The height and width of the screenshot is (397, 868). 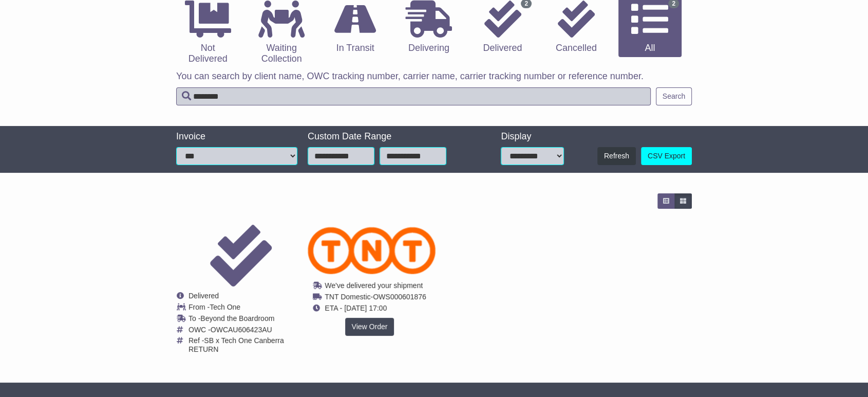 I want to click on span: Delivered, so click(x=204, y=295).